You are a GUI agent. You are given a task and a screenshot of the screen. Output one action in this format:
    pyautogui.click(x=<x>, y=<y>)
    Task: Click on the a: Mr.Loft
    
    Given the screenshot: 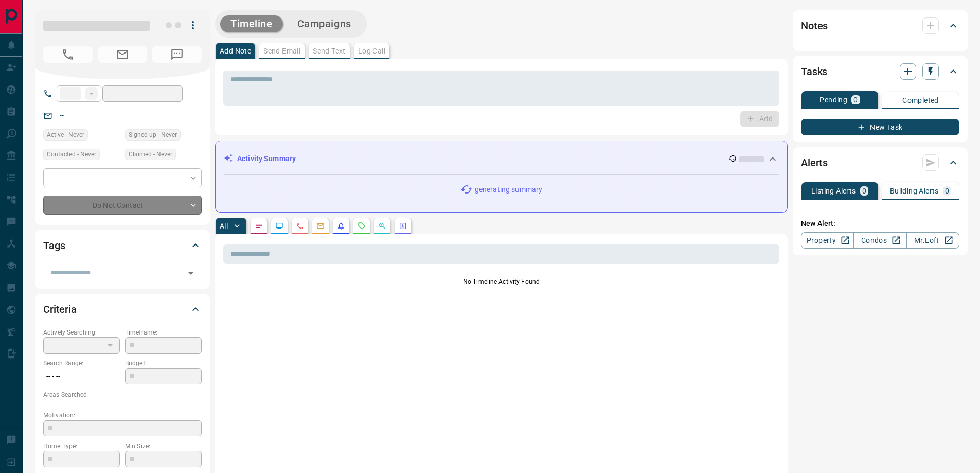 What is the action you would take?
    pyautogui.click(x=932, y=240)
    